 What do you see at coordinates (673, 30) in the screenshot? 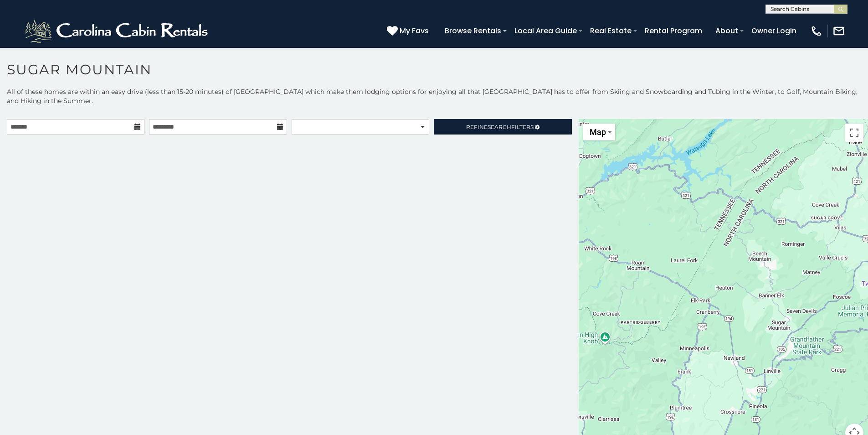
I see `a: Rental Program` at bounding box center [673, 30].